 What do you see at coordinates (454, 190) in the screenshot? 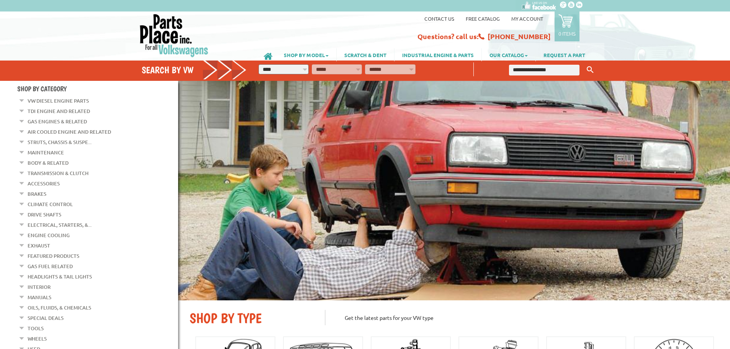
I see `img: First slide [900x500]` at bounding box center [454, 190].